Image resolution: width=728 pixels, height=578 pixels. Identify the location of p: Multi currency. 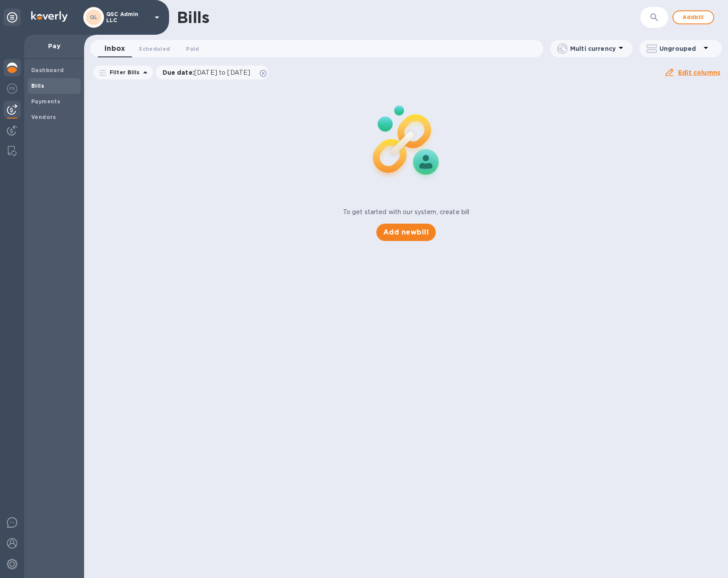
(593, 49).